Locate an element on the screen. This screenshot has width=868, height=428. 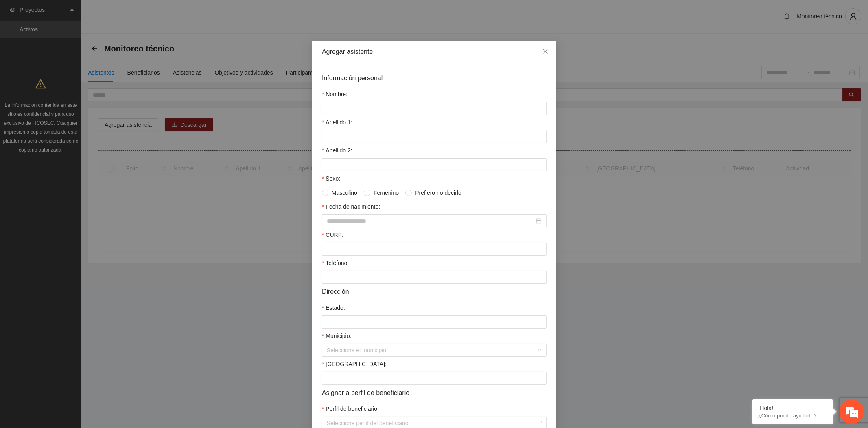
input: Fecha de nacimiento: is located at coordinates (431, 221).